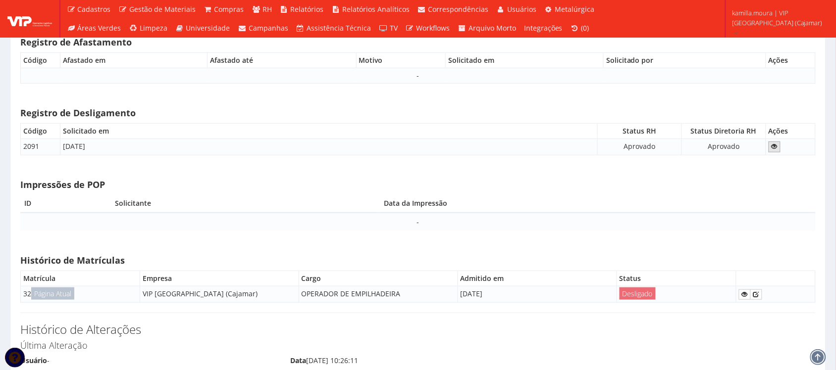 Image resolution: width=836 pixels, height=370 pixels. I want to click on td: 32, so click(80, 295).